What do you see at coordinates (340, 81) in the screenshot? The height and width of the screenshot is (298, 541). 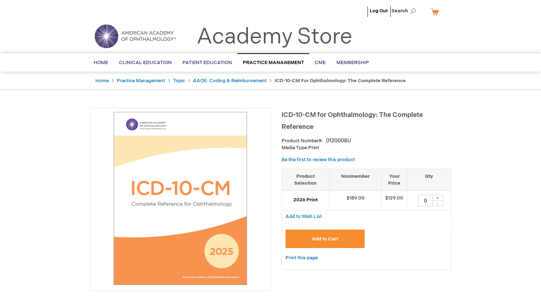 I see `strong: ICD-10-CM for Ophthalmology: The Complete Reference` at bounding box center [340, 81].